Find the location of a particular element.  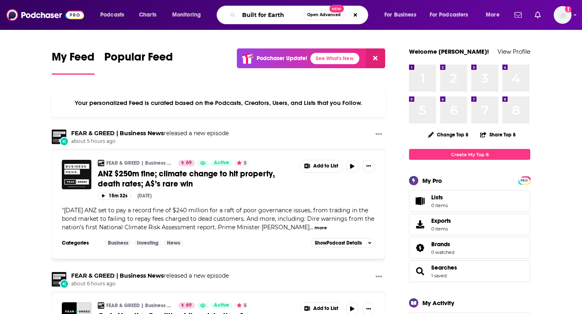

span: More is located at coordinates (492, 15).